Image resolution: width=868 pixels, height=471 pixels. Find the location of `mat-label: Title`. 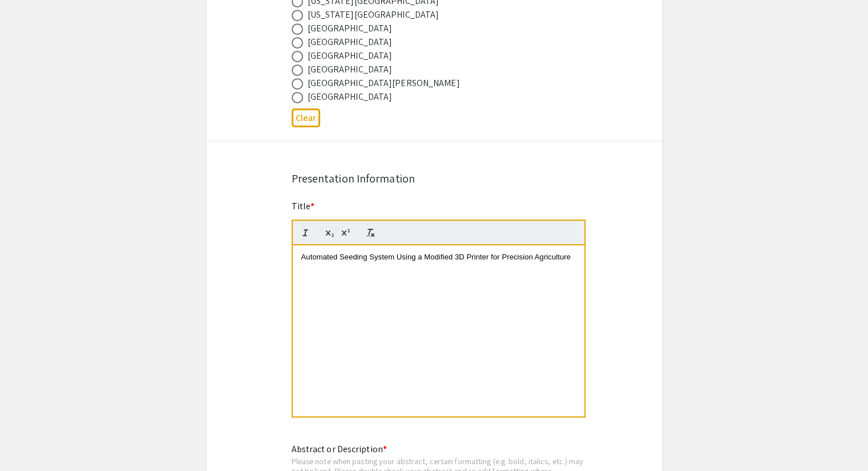

mat-label: Title is located at coordinates (303, 206).